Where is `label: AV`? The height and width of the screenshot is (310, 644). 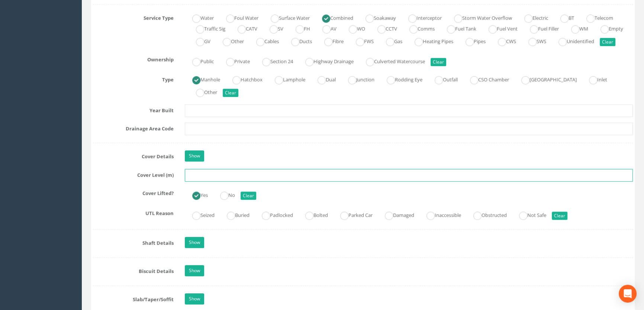 label: AV is located at coordinates (326, 28).